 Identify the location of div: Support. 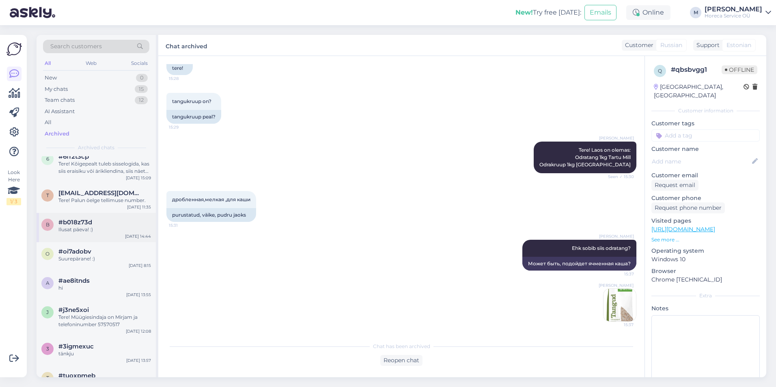
(706, 45).